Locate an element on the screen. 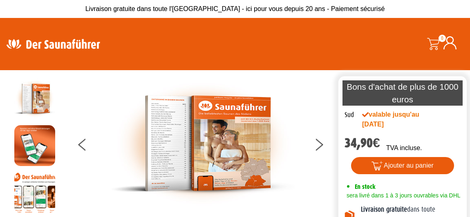 The image size is (470, 217). font: Sud is located at coordinates (349, 115).